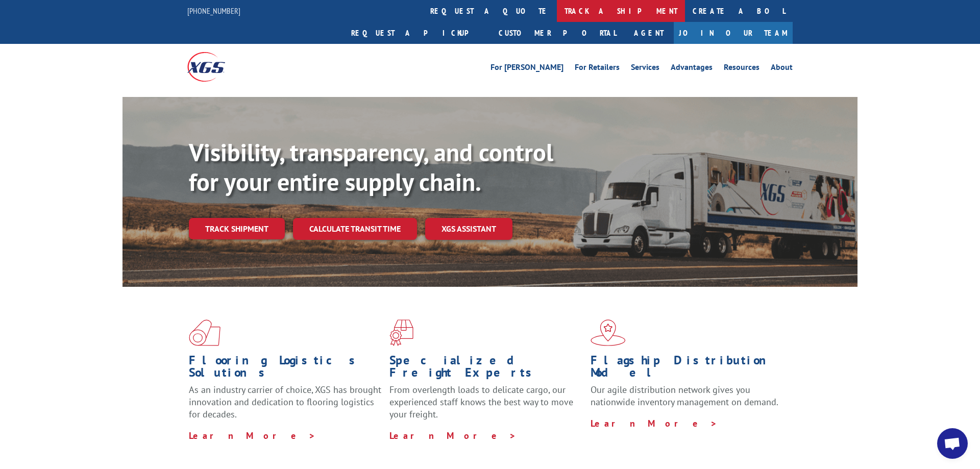 The width and height of the screenshot is (980, 469). What do you see at coordinates (355, 229) in the screenshot?
I see `a: Calculate transit time` at bounding box center [355, 229].